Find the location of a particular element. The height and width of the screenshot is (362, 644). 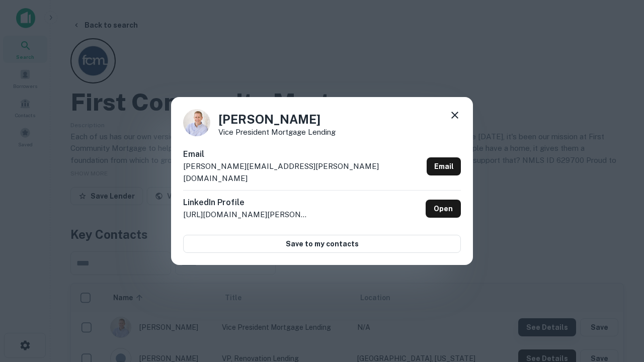

h6: LinkedIn Profile is located at coordinates (246, 203).